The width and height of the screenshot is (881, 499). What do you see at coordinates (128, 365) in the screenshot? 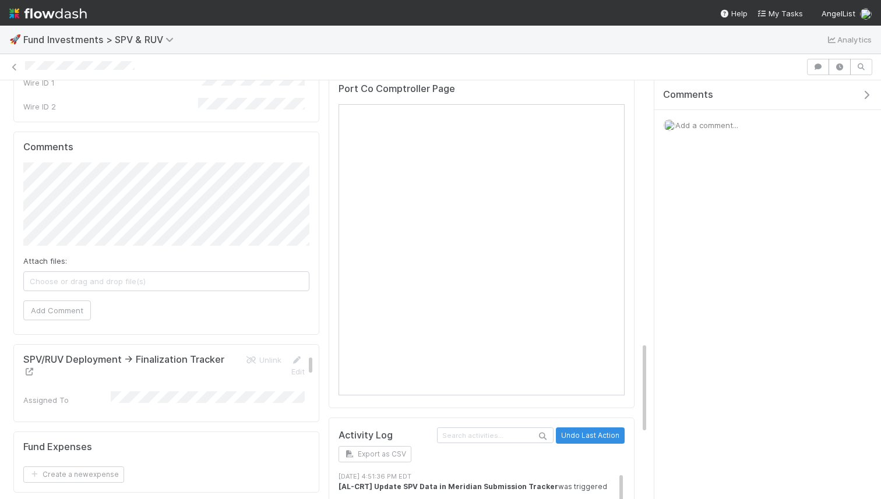
I see `h5: SPV/RUV Deployment -> Finalization Tracker` at bounding box center [128, 365].